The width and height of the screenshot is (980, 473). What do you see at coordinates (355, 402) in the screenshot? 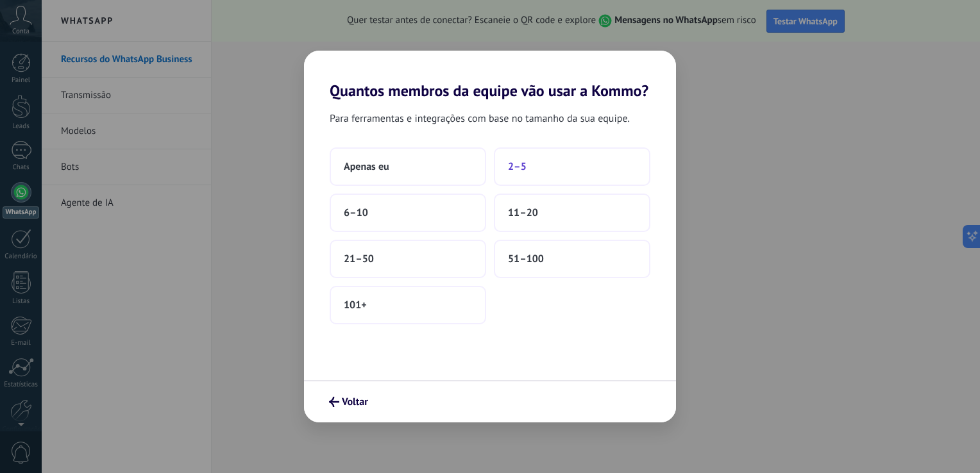
I see `span: Voltar` at bounding box center [355, 402].